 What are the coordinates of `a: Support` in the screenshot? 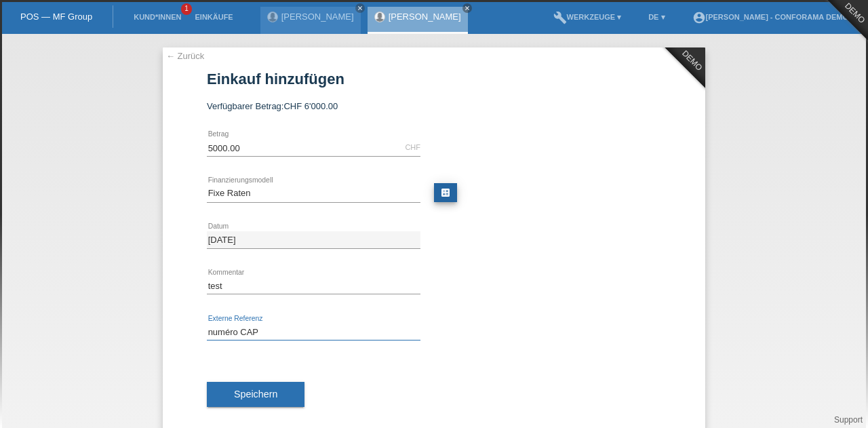 It's located at (849, 420).